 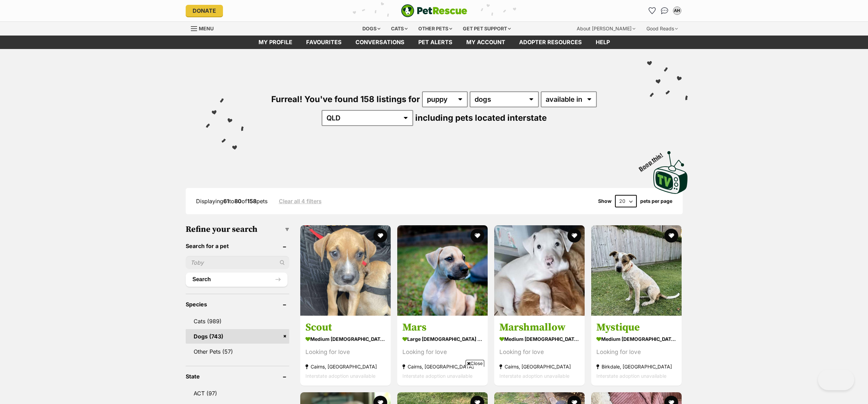 I want to click on div: Get pet support, so click(x=486, y=29).